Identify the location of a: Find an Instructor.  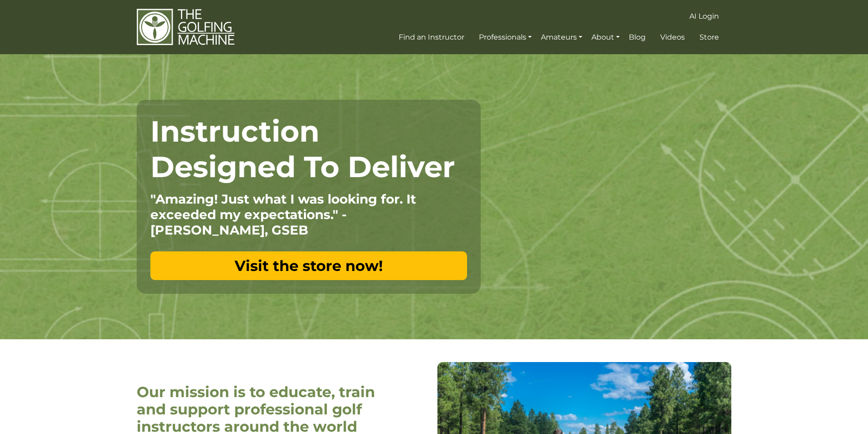
(431, 38).